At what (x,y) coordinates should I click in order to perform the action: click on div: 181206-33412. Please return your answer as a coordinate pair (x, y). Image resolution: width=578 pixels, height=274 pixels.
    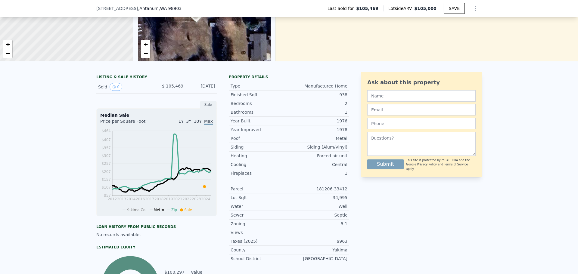
    Looking at the image, I should click on (318, 189).